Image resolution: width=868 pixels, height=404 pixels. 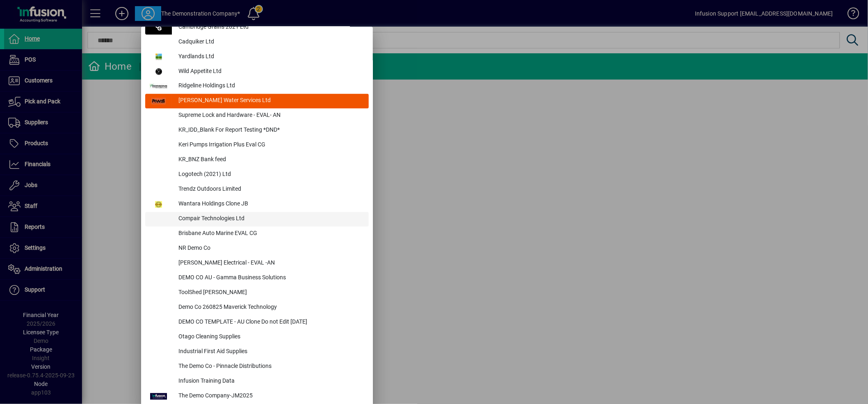 I want to click on button: Keri Pumps Irrigation Plus Eval CG, so click(x=257, y=146).